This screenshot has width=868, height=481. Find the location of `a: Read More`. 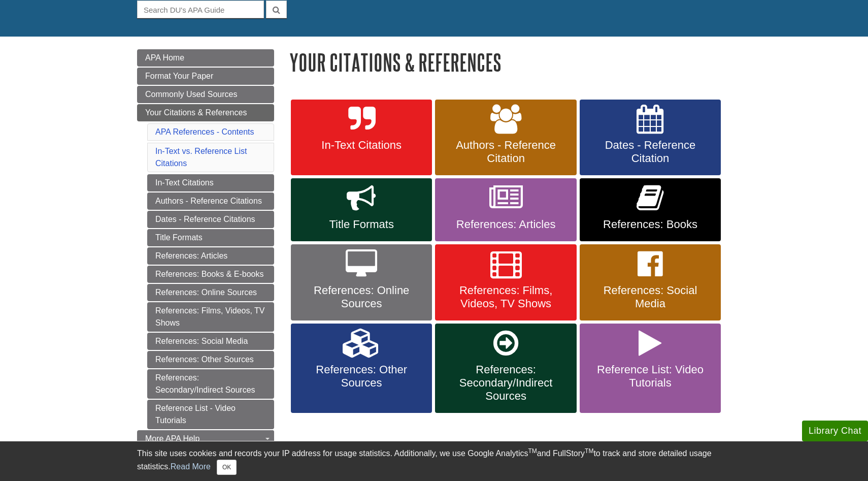

a: Read More is located at coordinates (190, 466).